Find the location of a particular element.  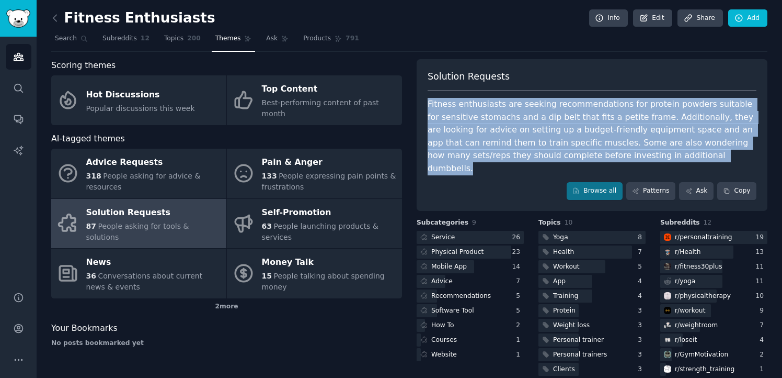

div: Website is located at coordinates (444, 355).